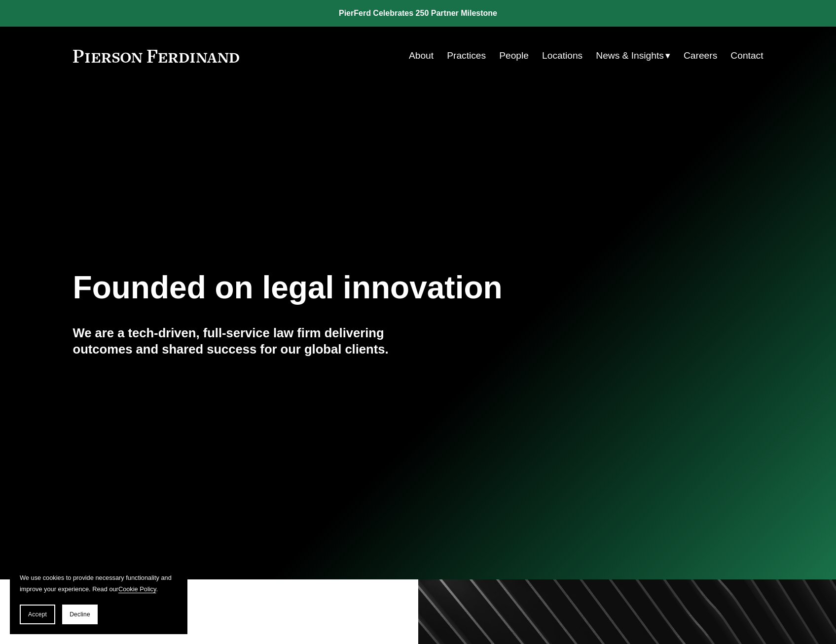  What do you see at coordinates (99, 598) in the screenshot?
I see `section: Cookie banner` at bounding box center [99, 598].